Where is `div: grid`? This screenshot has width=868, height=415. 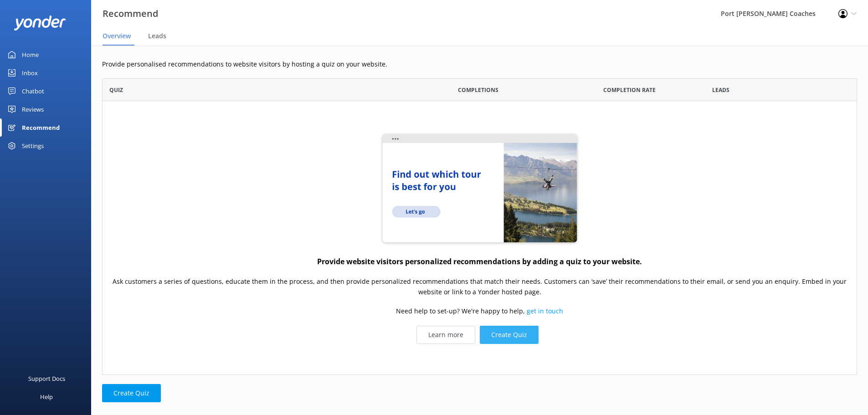
div: grid is located at coordinates (479, 238).